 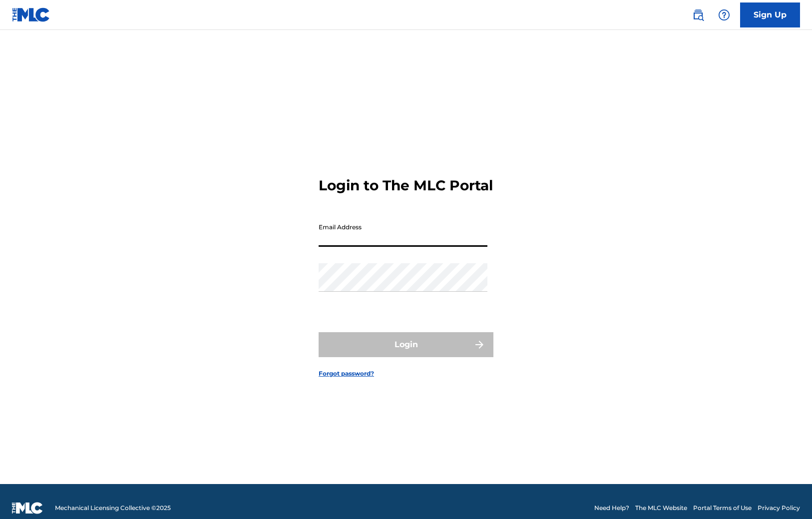 What do you see at coordinates (770, 15) in the screenshot?
I see `a: Sign Up` at bounding box center [770, 15].